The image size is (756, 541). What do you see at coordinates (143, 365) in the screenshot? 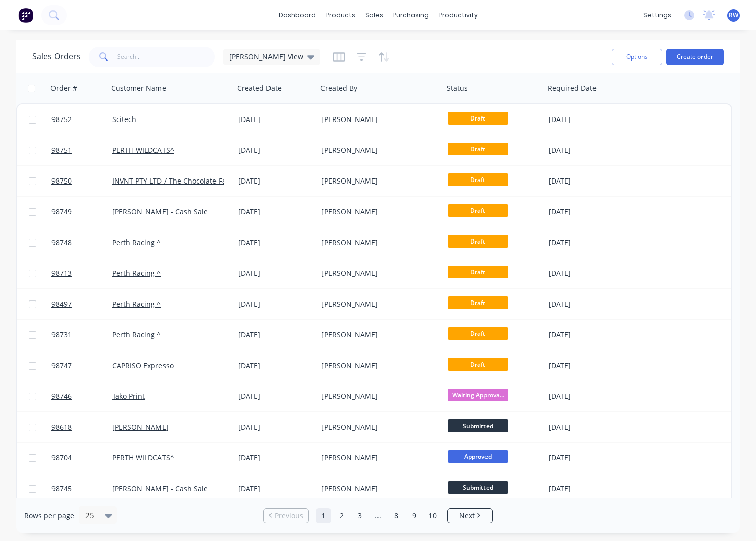
I see `a: CAPRISO Expresso` at bounding box center [143, 365].